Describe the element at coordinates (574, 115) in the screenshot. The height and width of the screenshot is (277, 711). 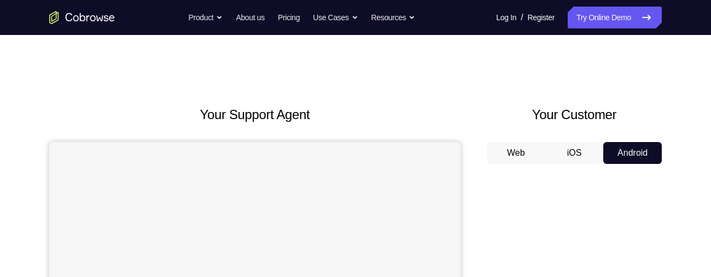
I see `h2: Your Customer` at that location.